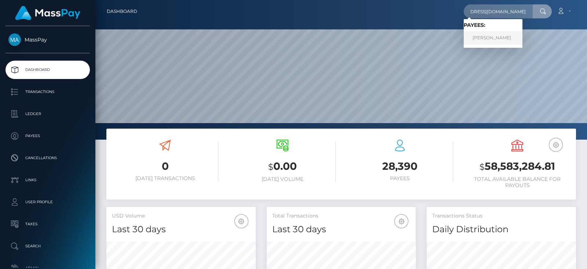 The image size is (587, 269). Describe the element at coordinates (48, 158) in the screenshot. I see `p: Cancellations` at that location.